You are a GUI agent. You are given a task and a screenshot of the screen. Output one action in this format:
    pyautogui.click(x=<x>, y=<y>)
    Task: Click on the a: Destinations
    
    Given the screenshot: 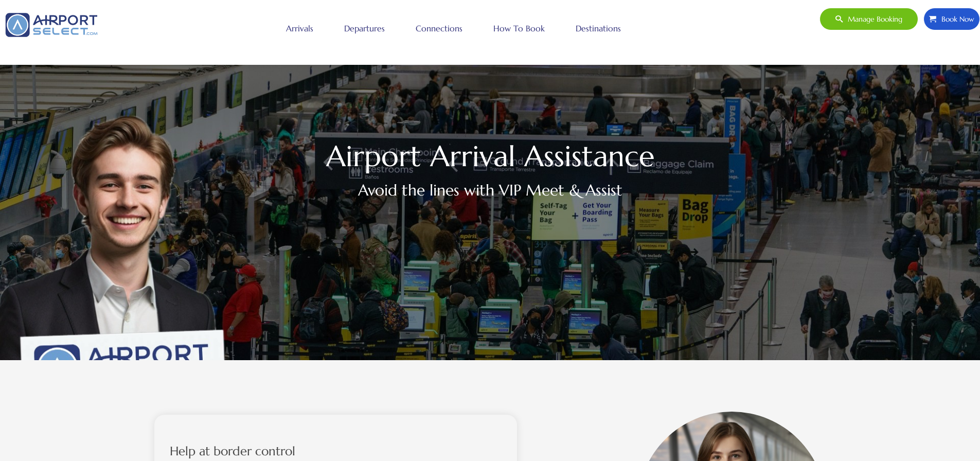 What is the action you would take?
    pyautogui.click(x=599, y=28)
    